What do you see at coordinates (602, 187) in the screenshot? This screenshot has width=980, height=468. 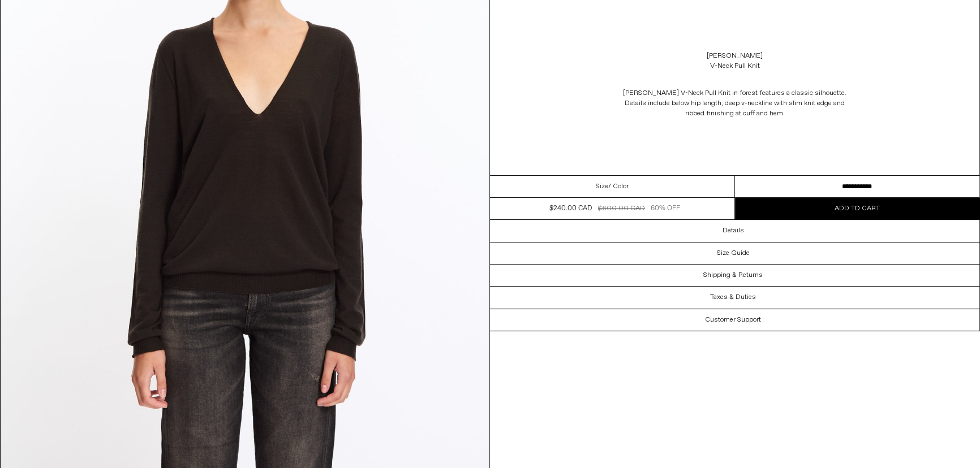 I see `span: Size` at bounding box center [602, 187].